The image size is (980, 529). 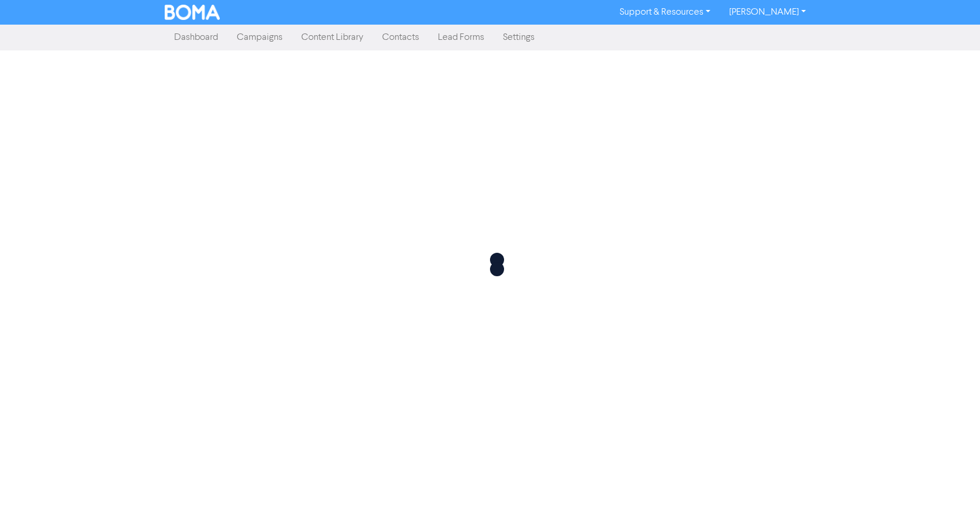 I want to click on div: Chat Widget, so click(x=951, y=501).